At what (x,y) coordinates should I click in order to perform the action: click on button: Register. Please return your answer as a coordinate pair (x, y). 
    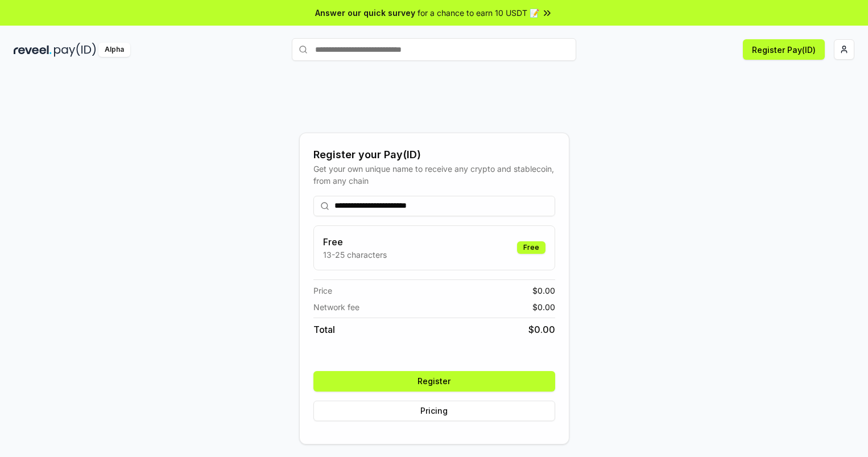
    Looking at the image, I should click on (434, 381).